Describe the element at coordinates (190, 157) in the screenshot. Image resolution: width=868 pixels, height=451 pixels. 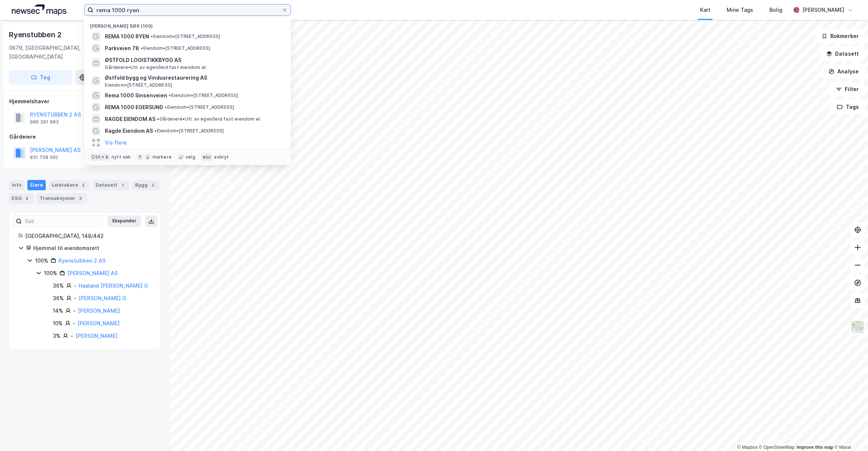
I see `div: velg` at that location.